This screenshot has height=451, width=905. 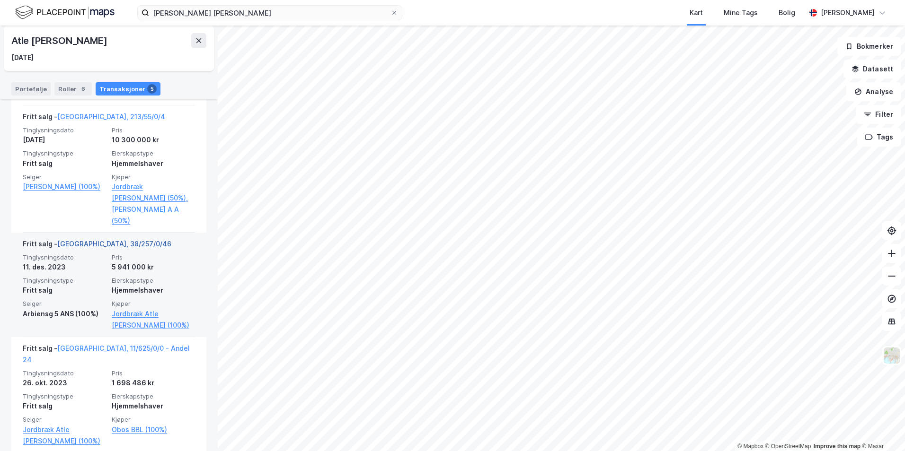 I want to click on img: logo.f888ab2527a4732fd821a326f86c7f29.svg, so click(x=65, y=12).